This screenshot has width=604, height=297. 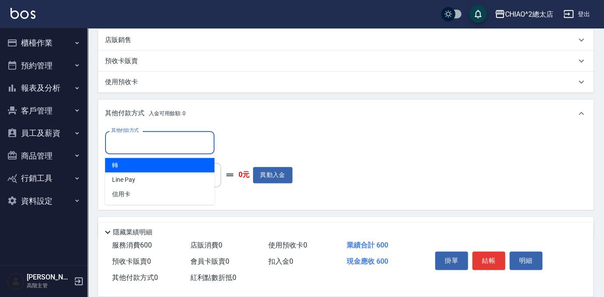 I want to click on p: 使用預收卡, so click(x=121, y=82).